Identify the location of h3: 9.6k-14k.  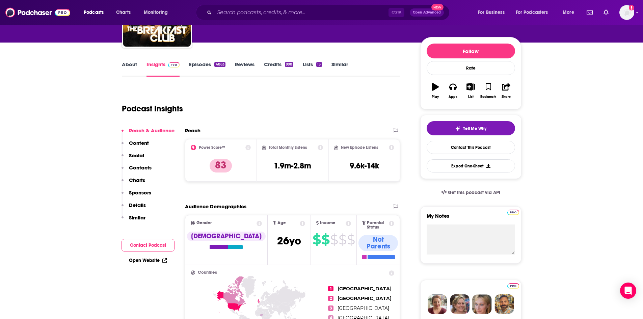
(364, 166).